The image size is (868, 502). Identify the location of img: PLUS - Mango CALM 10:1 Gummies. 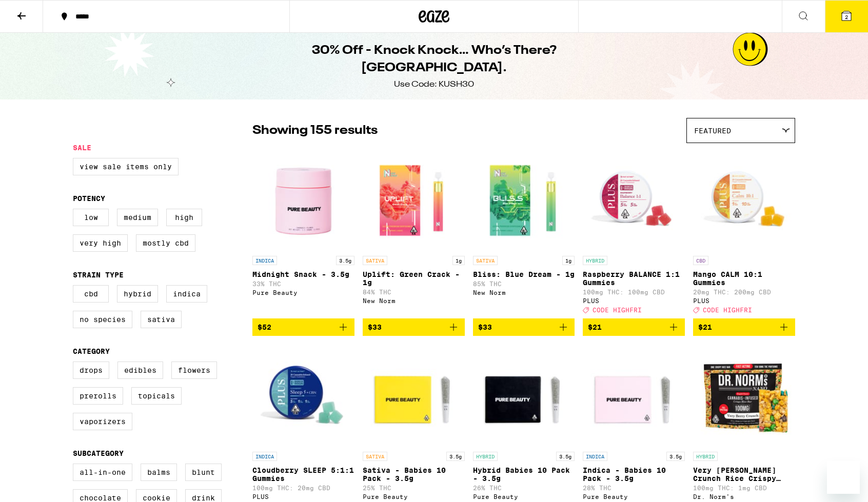
(744, 200).